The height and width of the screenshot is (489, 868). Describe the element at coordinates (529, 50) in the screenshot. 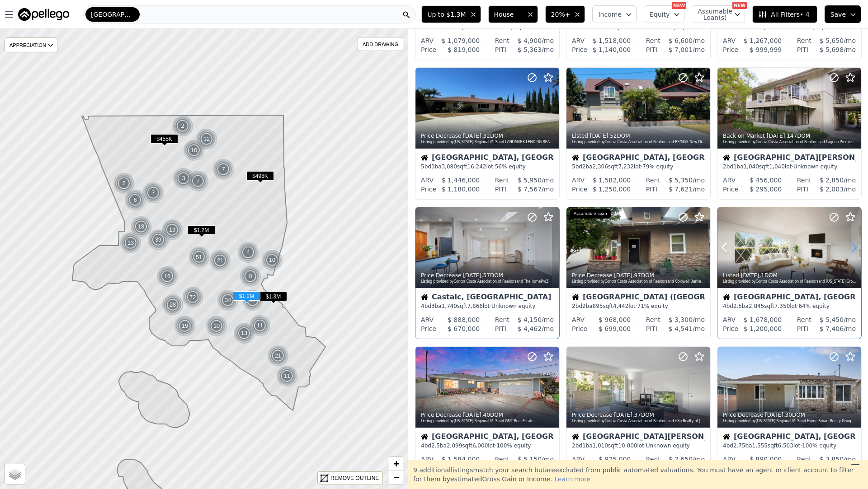

I see `span: $ 5,363` at that location.